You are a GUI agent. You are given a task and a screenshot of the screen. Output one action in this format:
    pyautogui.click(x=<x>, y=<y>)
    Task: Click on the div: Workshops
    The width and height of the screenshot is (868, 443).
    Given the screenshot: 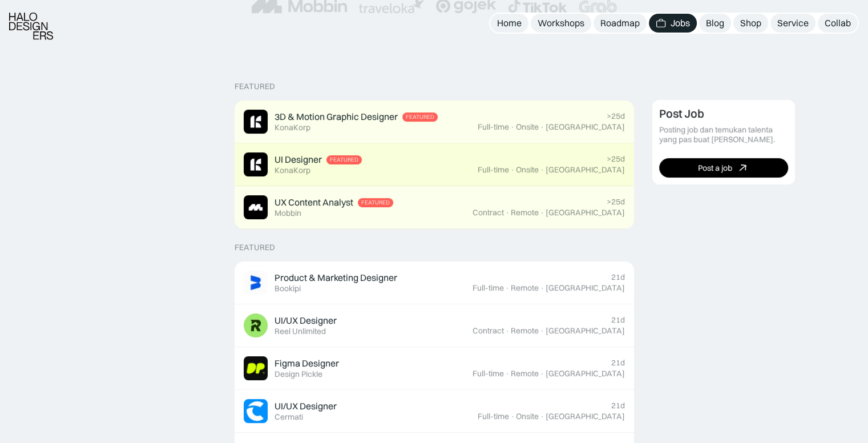 What is the action you would take?
    pyautogui.click(x=561, y=23)
    